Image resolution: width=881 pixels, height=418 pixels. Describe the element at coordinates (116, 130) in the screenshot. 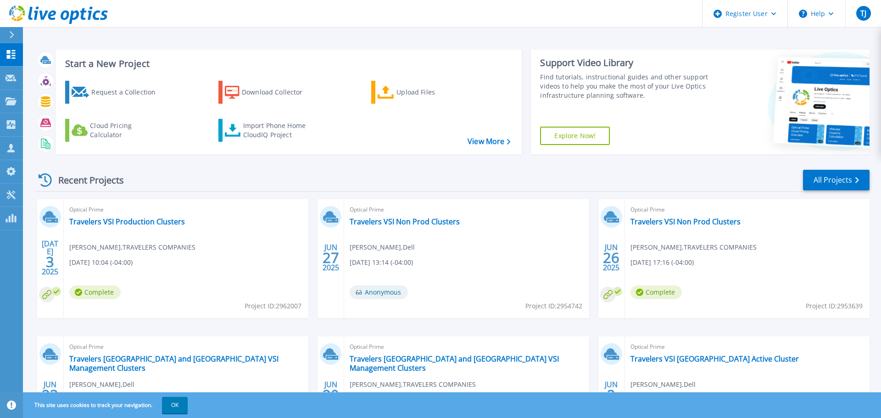

I see `a: Cloud Pricing Calculator` at that location.